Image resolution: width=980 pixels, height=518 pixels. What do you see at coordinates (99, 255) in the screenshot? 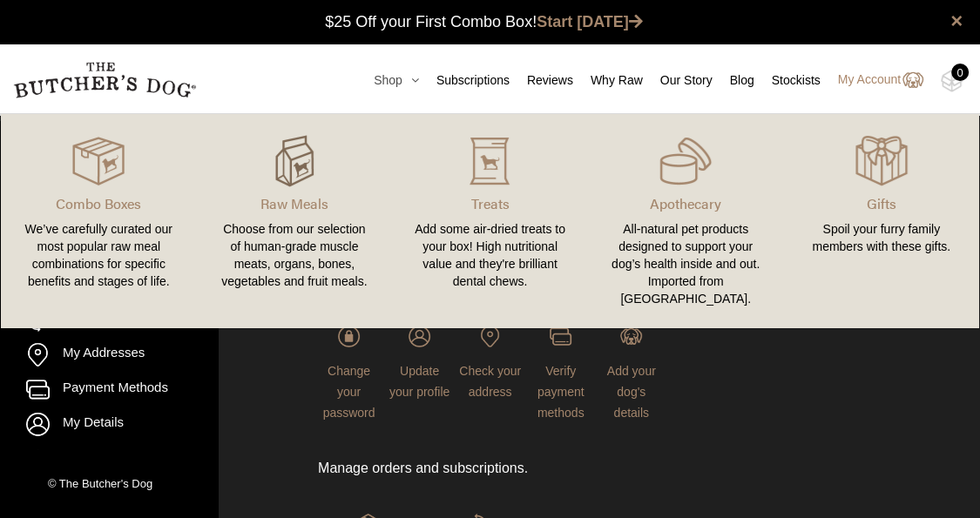
I see `div: We’ve carefully curated our most popular raw meal combinations for specific benefits and stages o...` at bounding box center [99, 255].